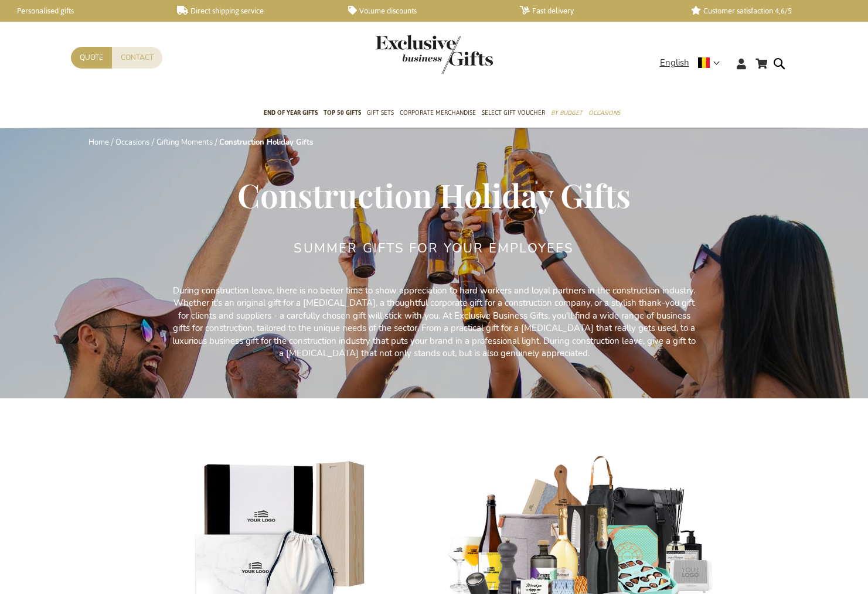 Image resolution: width=868 pixels, height=594 pixels. What do you see at coordinates (82, 11) in the screenshot?
I see `a: Personalised gifts` at bounding box center [82, 11].